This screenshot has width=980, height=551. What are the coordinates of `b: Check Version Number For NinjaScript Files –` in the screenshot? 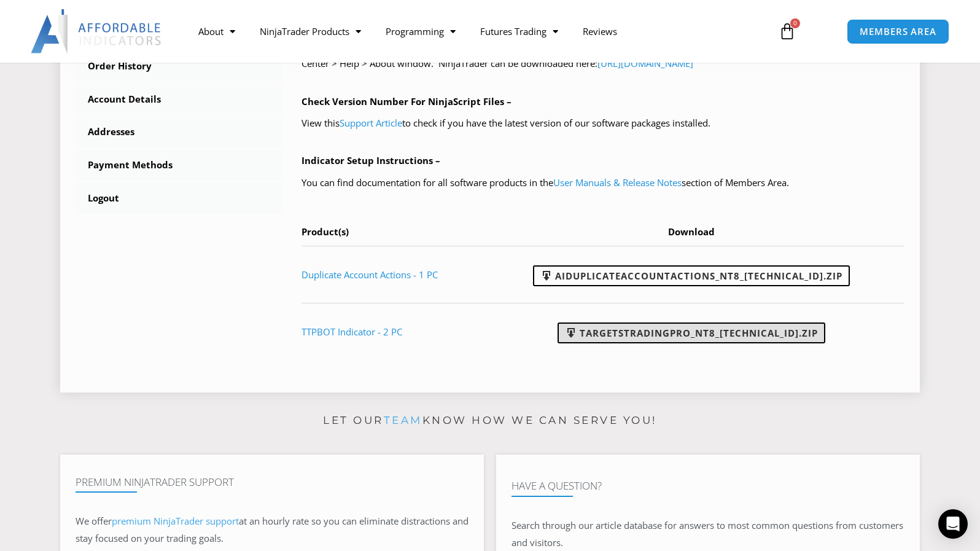 It's located at (407, 102).